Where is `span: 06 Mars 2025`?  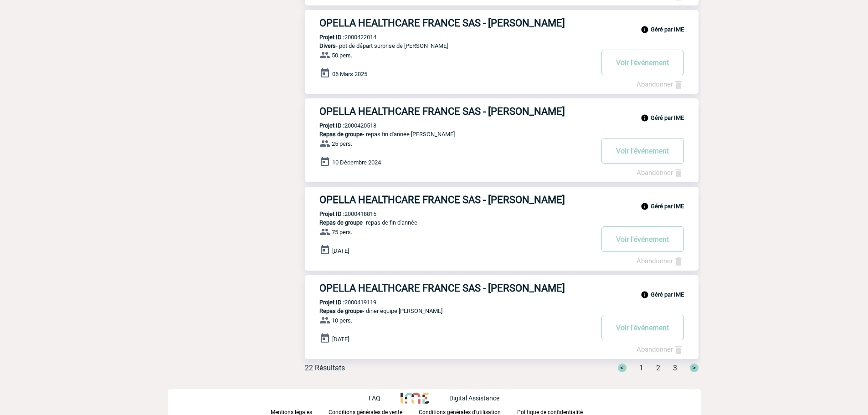
span: 06 Mars 2025 is located at coordinates (349, 74).